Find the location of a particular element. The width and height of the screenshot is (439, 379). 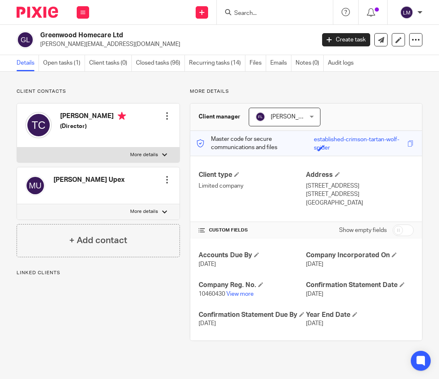

p: Linked clients is located at coordinates (98, 273).